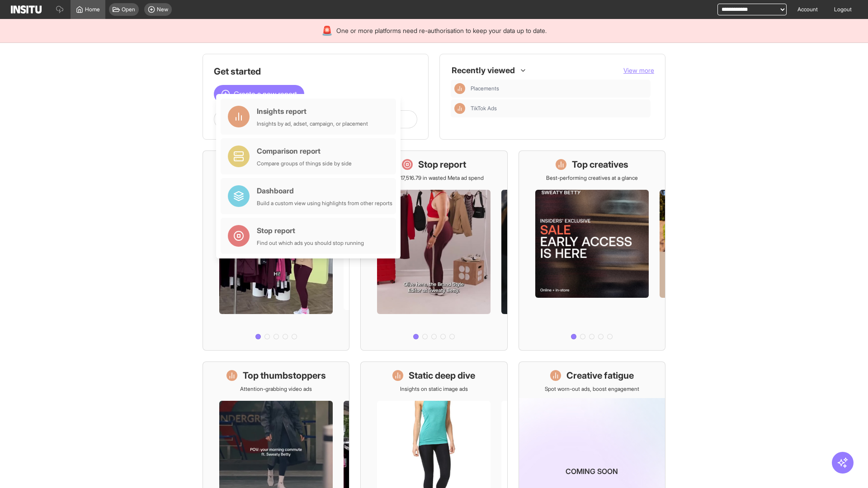 Image resolution: width=868 pixels, height=488 pixels. What do you see at coordinates (265, 94) in the screenshot?
I see `span: Create a new report` at bounding box center [265, 94].